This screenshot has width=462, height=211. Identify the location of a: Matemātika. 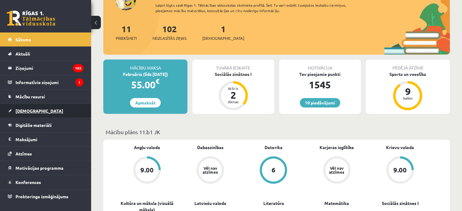
(336, 203).